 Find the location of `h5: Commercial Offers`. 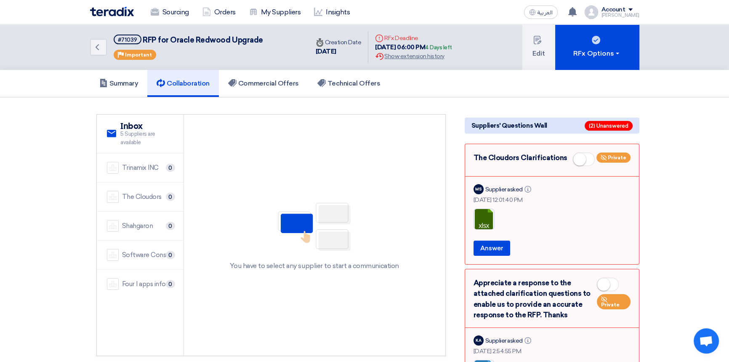

h5: Commercial Offers is located at coordinates (263, 83).